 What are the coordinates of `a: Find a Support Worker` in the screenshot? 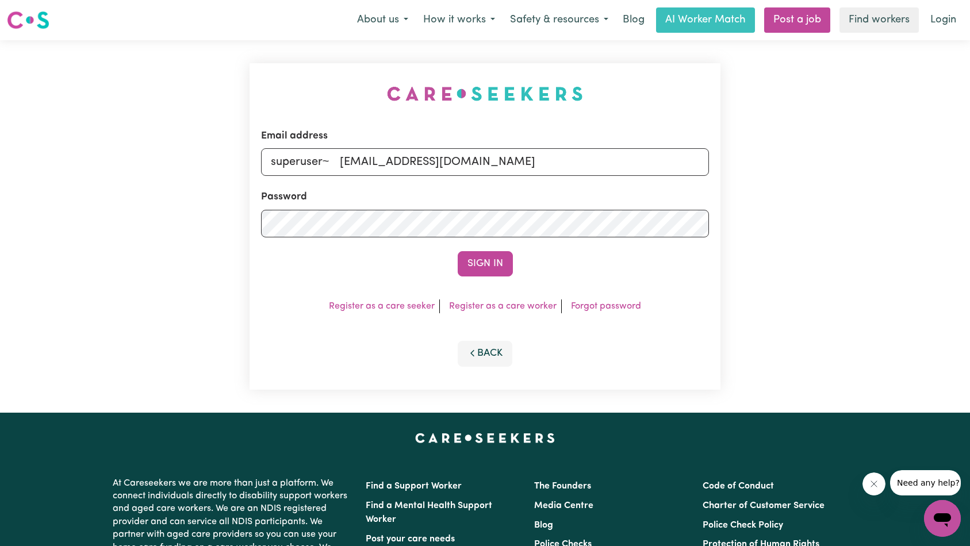 It's located at (413, 486).